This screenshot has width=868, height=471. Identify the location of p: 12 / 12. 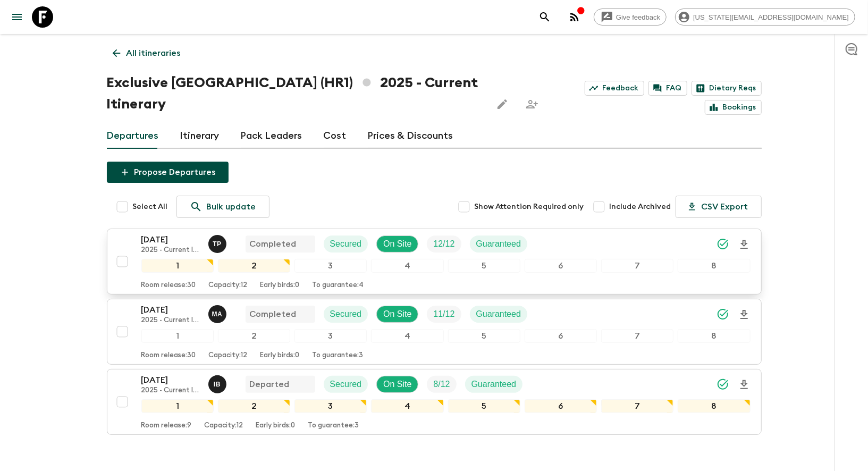
(444, 244).